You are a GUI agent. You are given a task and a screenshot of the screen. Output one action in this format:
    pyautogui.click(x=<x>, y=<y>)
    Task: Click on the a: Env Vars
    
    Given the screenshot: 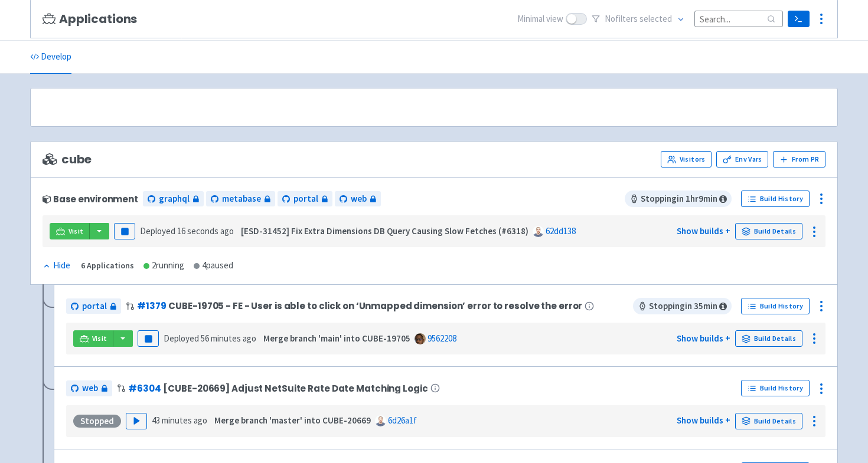 What is the action you would take?
    pyautogui.click(x=743, y=159)
    